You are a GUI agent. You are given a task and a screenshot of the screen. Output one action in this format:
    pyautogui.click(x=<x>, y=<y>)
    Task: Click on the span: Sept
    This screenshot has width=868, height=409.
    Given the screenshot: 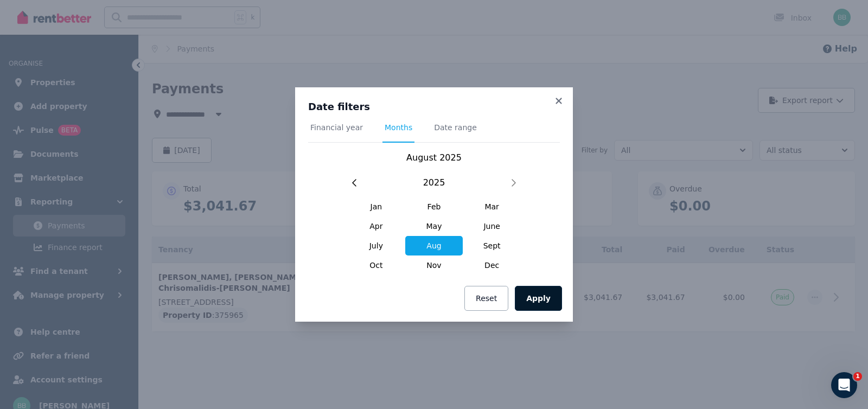 What is the action you would take?
    pyautogui.click(x=492, y=246)
    